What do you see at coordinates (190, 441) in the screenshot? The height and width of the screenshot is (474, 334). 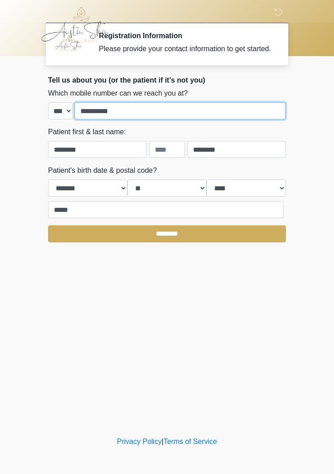 I see `a: Terms of Service` at bounding box center [190, 441].